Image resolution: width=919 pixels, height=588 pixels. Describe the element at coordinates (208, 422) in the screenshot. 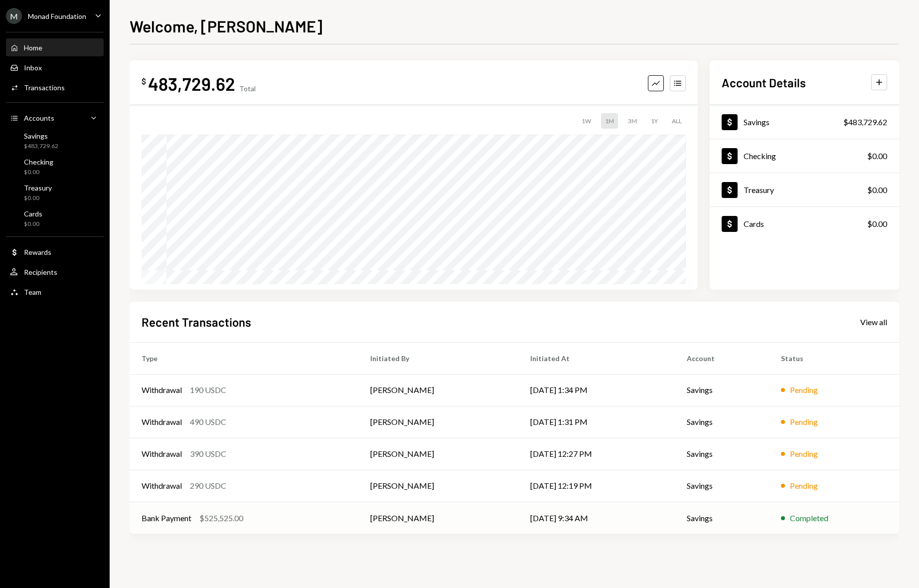

I see `div: 490 USDC` at that location.